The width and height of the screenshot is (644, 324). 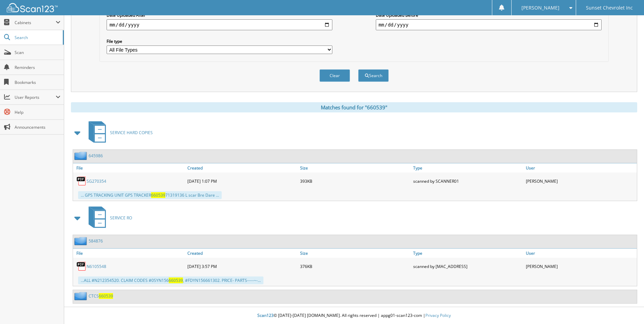 I want to click on span: Reminders, so click(x=37, y=67).